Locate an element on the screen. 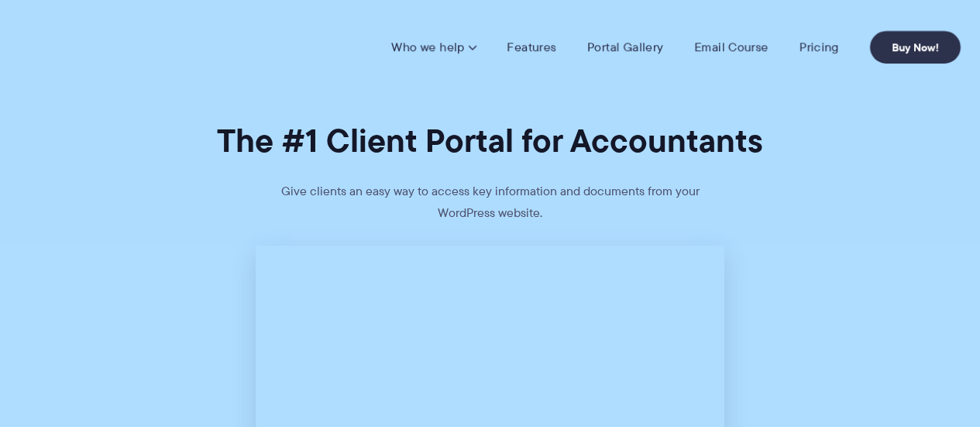 The image size is (980, 427). p: Give clients an easy way to access key information and documents from your WordPress website. is located at coordinates (490, 213).